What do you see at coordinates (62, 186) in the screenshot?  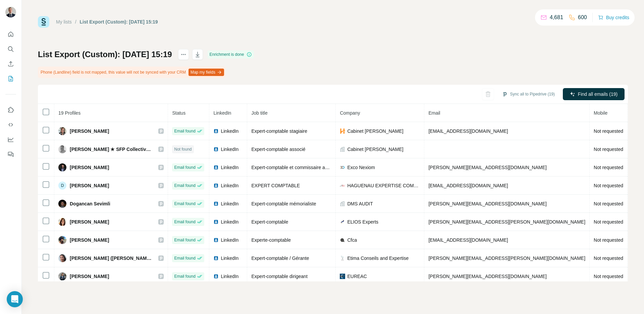 I see `div: D` at bounding box center [62, 186].